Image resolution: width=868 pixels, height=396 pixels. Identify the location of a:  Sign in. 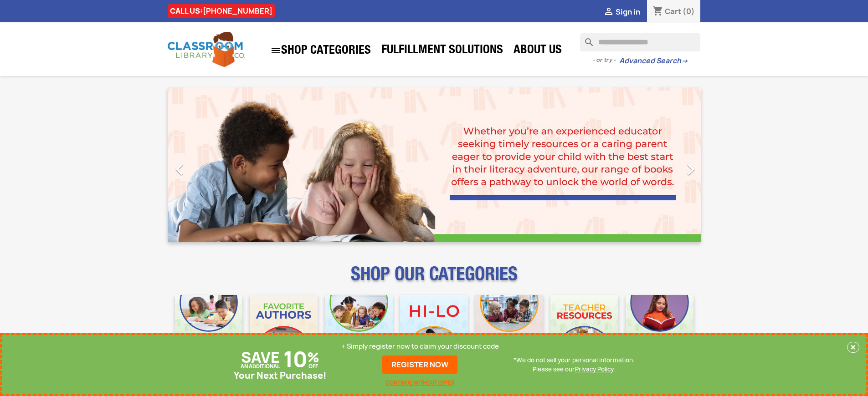
(622, 12).